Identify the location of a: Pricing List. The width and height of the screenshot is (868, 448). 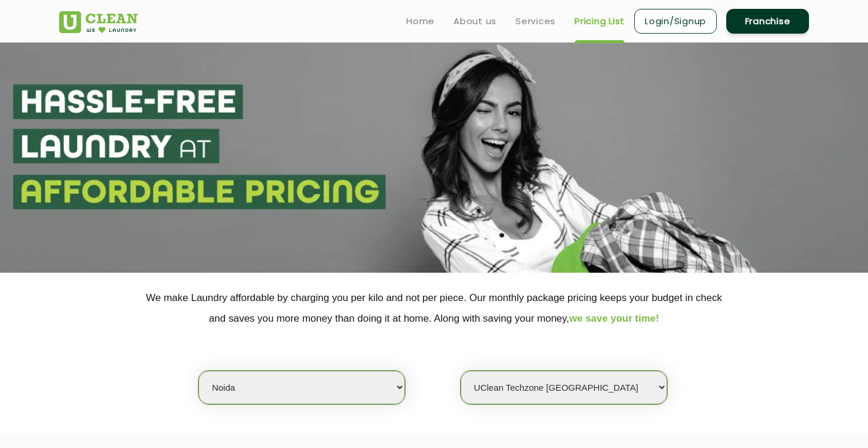
(600, 21).